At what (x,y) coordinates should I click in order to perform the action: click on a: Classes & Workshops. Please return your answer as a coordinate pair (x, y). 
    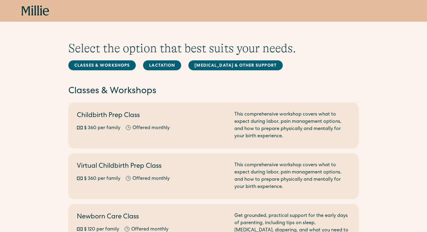
    Looking at the image, I should click on (102, 65).